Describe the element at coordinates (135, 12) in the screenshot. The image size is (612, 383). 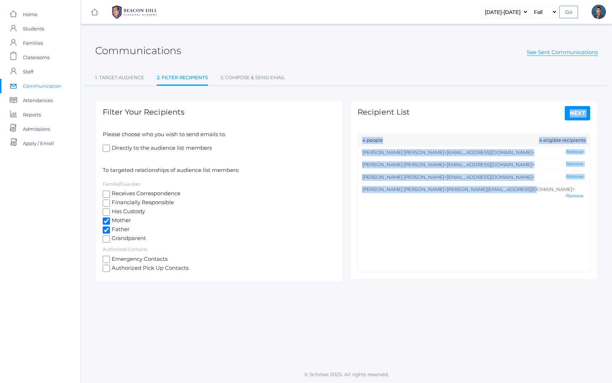
I see `img: BHCALogos-05-308ed15e86a5a0abce9b8dd61676a3503ac9727e845dece92d48e8588c001991.png` at that location.